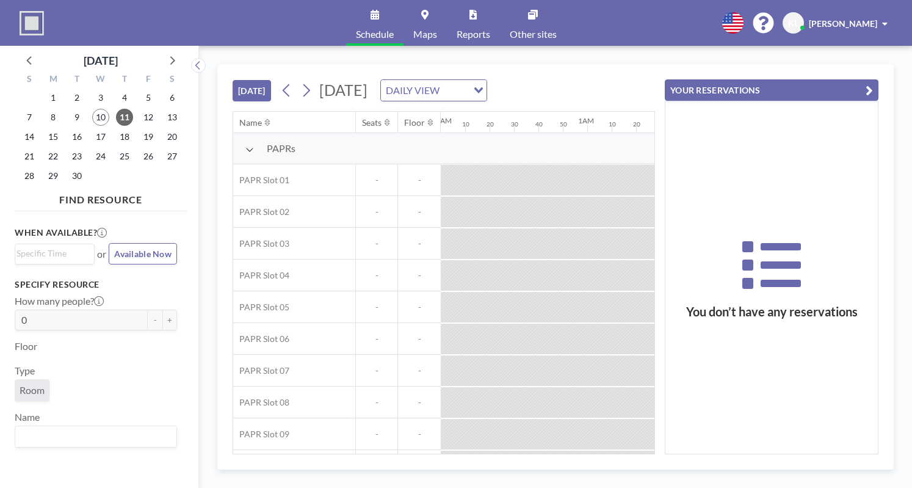  What do you see at coordinates (29, 137) in the screenshot?
I see `span: Sunday, September 14, 2025` at bounding box center [29, 137].